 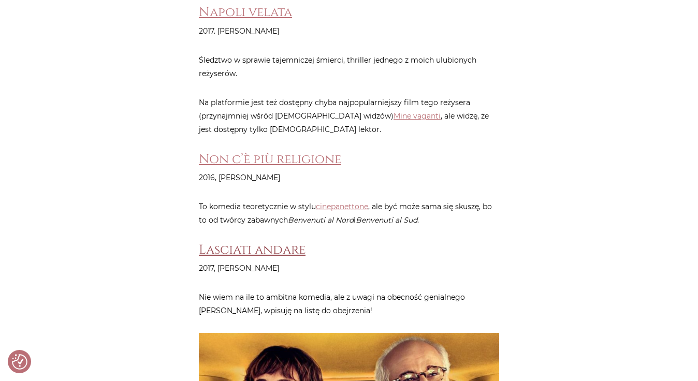 I want to click on a: Mine vaganti, so click(x=417, y=116).